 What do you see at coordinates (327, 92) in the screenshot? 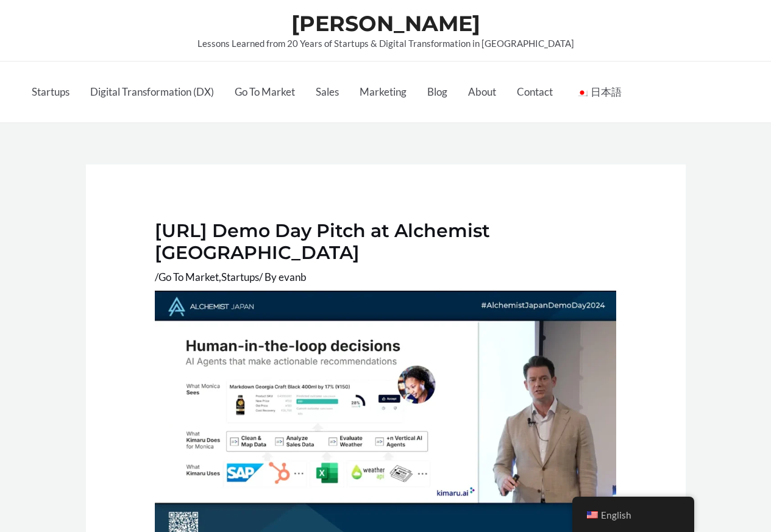
I see `a: Sales` at bounding box center [327, 92].